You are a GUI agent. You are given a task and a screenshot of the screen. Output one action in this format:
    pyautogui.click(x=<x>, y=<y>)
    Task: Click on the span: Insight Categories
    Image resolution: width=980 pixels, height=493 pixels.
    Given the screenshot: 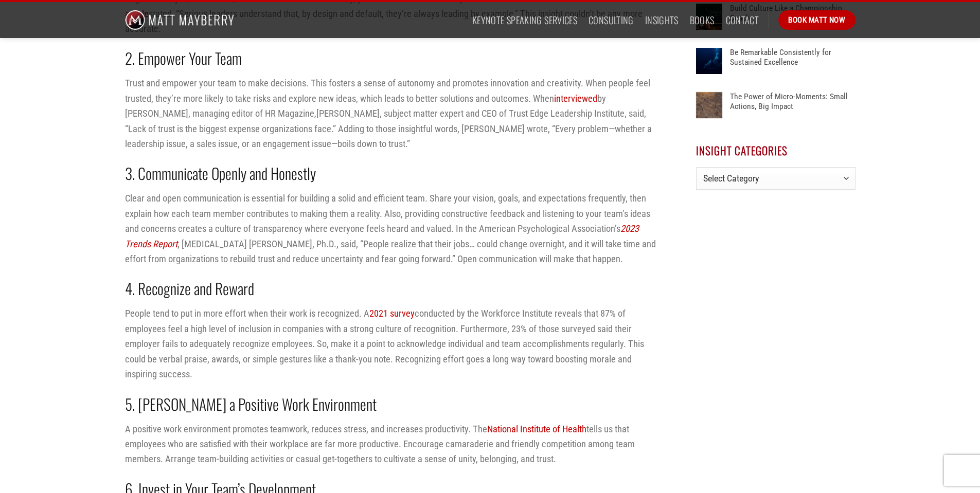 What is the action you would take?
    pyautogui.click(x=741, y=150)
    